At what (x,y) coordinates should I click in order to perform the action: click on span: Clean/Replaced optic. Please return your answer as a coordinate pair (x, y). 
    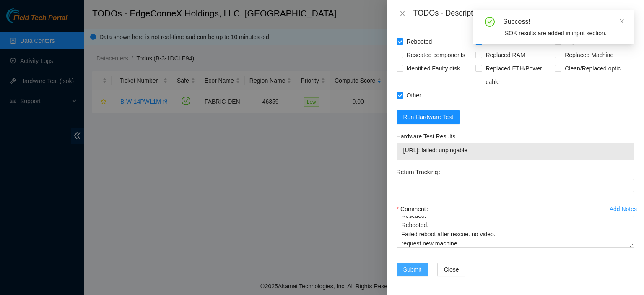
    Looking at the image, I should click on (592, 68).